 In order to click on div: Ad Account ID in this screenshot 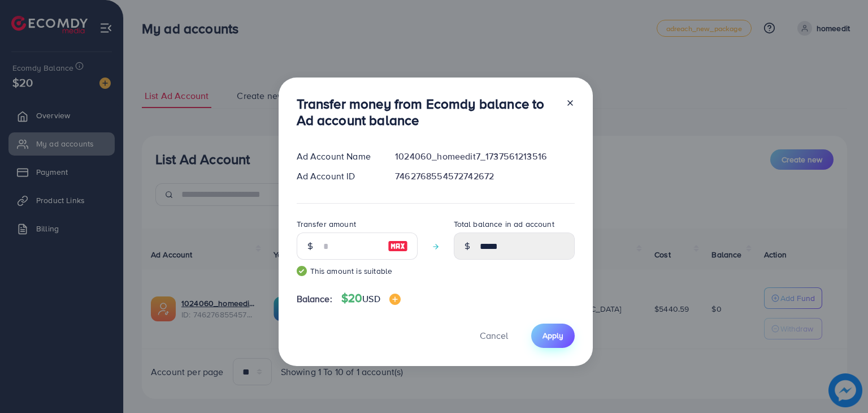, I will do `click(337, 176)`.